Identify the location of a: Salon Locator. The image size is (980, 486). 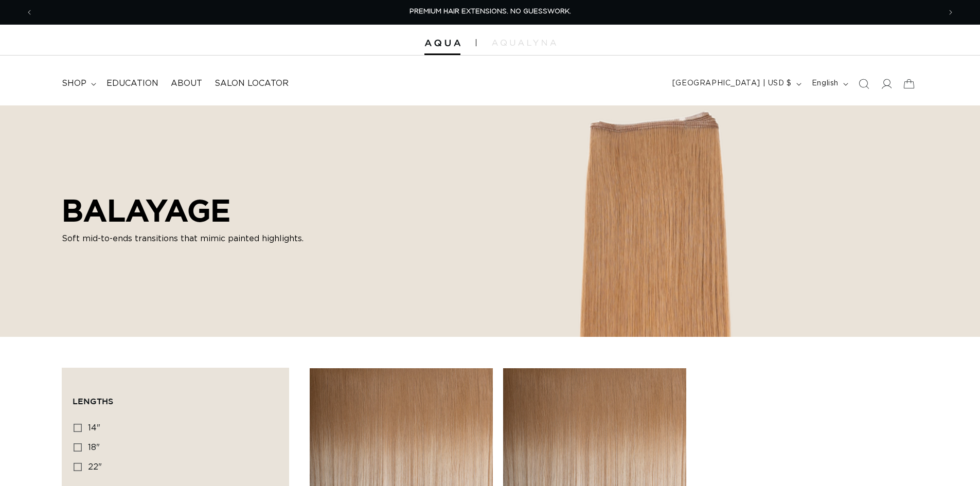
(252, 84).